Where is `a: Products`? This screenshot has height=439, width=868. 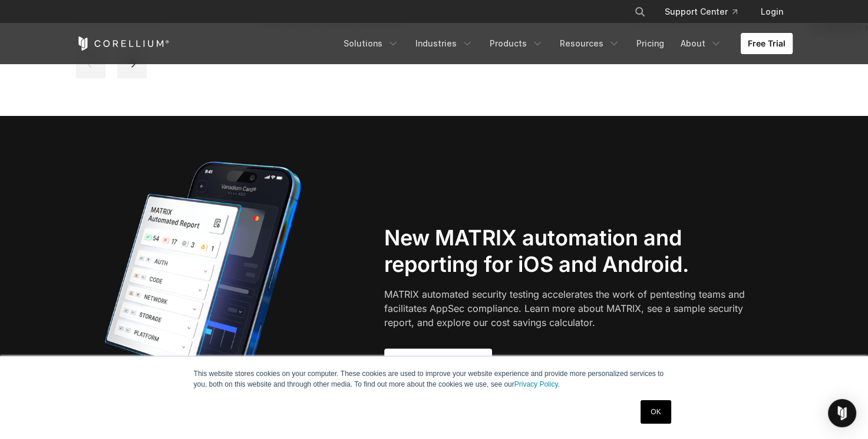 a: Products is located at coordinates (516, 44).